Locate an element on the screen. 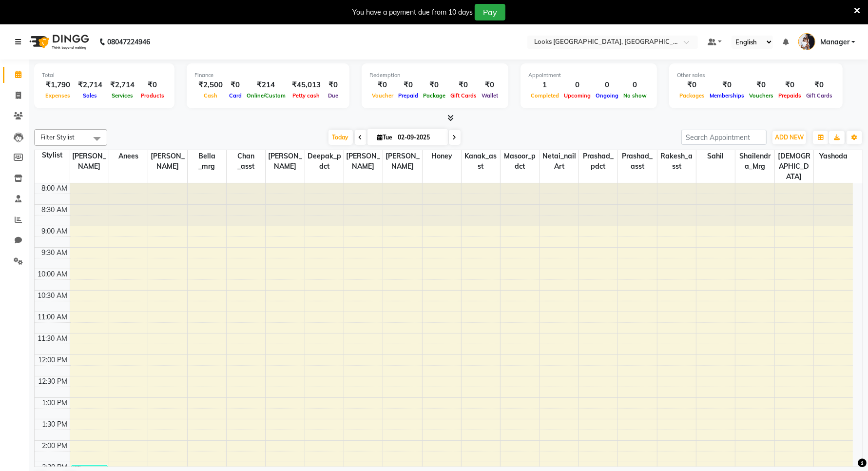  span: Prashad_asst is located at coordinates (637, 161).